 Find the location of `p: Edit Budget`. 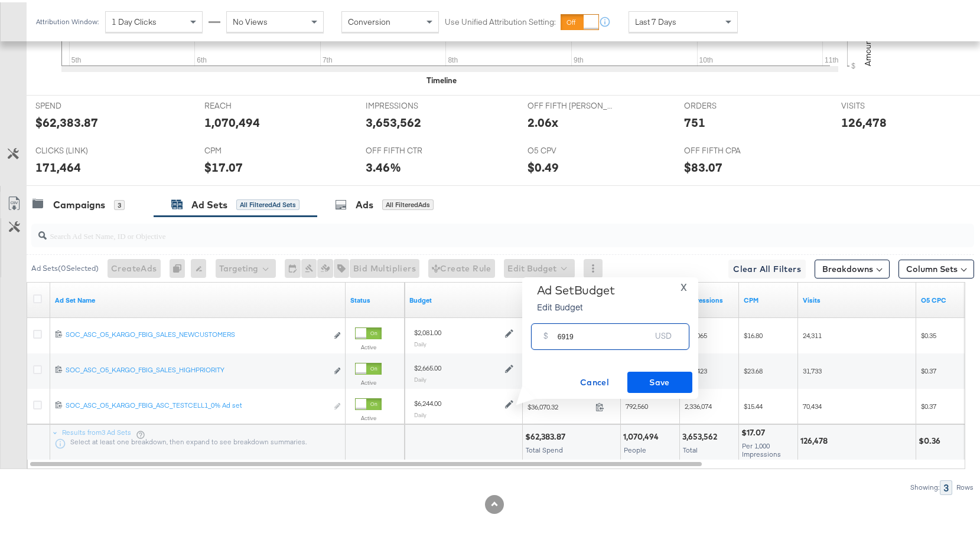

p: Edit Budget is located at coordinates (576, 305).